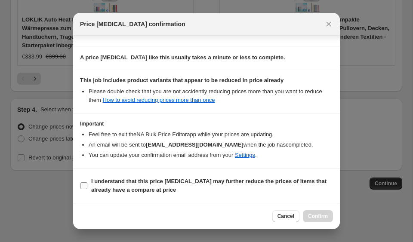 Image resolution: width=413 pixels, height=242 pixels. I want to click on li: You can update your confirmation email address from your ., so click(211, 155).